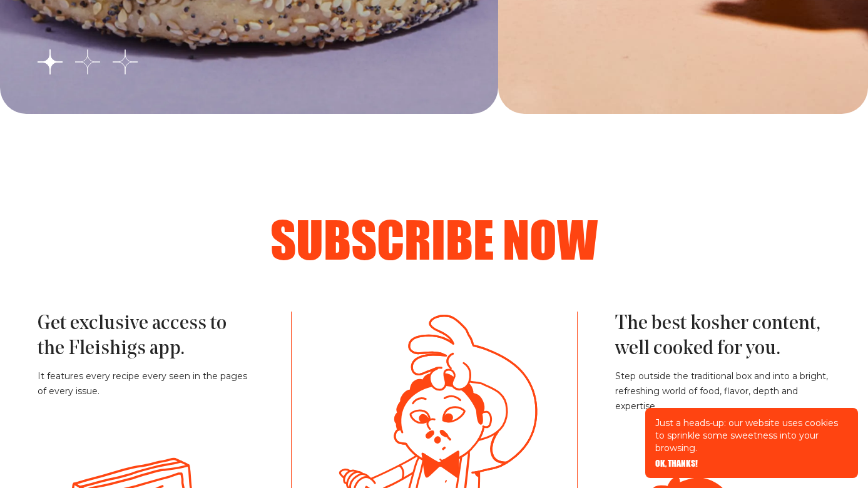 The width and height of the screenshot is (868, 488). Describe the element at coordinates (88, 62) in the screenshot. I see `ul: Select a slide to show` at that location.